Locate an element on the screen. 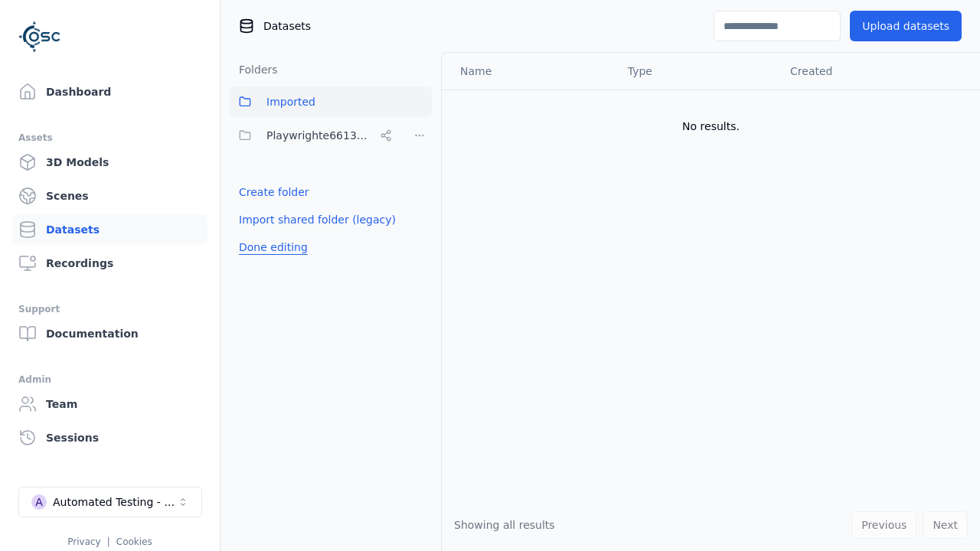 Image resolution: width=980 pixels, height=551 pixels. div: Admin is located at coordinates (110, 380).